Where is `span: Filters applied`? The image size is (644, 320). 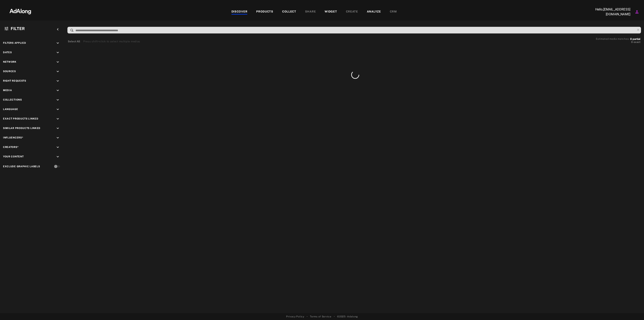 span: Filters applied is located at coordinates (14, 43).